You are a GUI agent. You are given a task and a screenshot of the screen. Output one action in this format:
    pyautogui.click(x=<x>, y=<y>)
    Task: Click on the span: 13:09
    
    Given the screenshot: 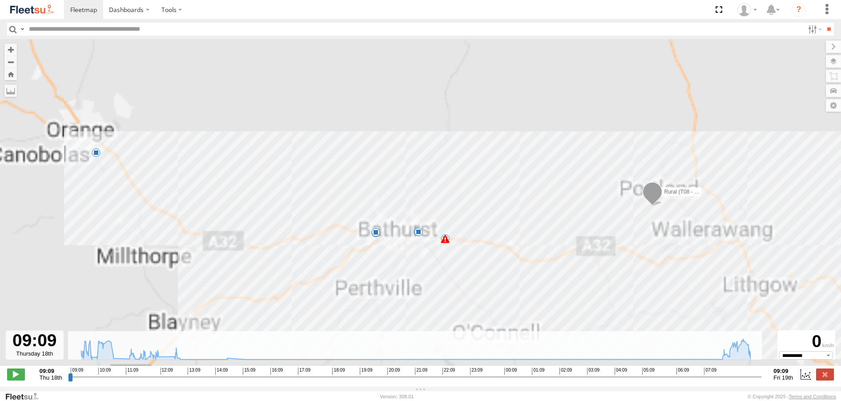 What is the action you would take?
    pyautogui.click(x=194, y=371)
    